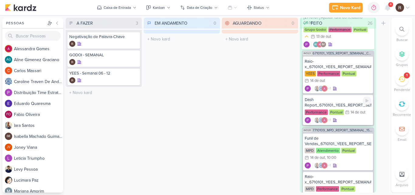  What do you see at coordinates (402, 115) in the screenshot?
I see `p: Recorrente` at bounding box center [402, 115].